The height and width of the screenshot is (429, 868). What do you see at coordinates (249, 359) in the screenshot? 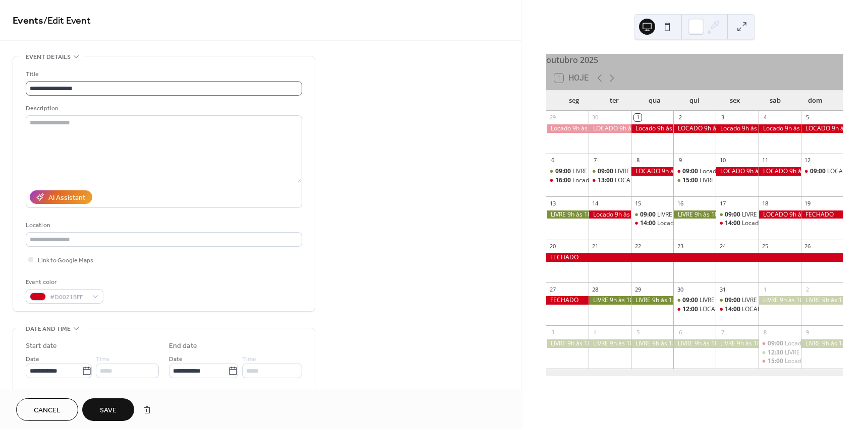
I see `span: Time` at bounding box center [249, 359].